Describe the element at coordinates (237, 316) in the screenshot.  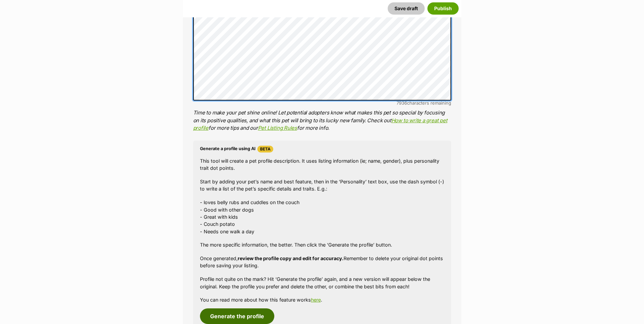
I see `button: Generate the profile` at that location.